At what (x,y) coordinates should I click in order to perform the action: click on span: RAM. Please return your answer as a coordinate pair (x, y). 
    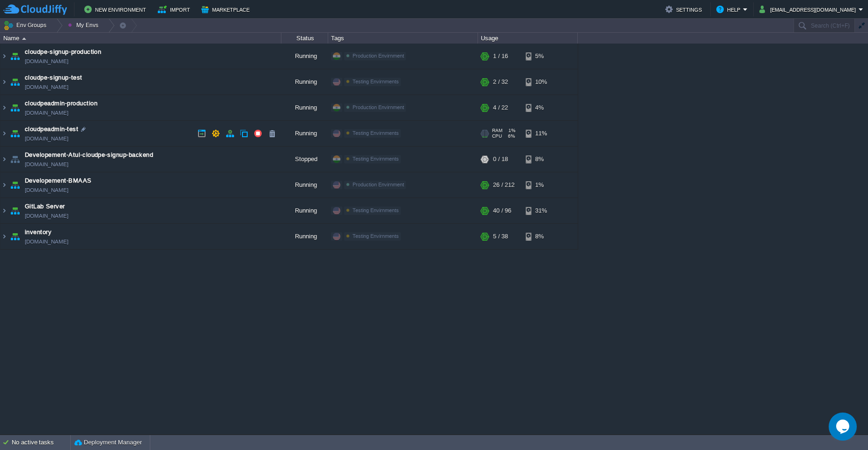
    Looking at the image, I should click on (497, 131).